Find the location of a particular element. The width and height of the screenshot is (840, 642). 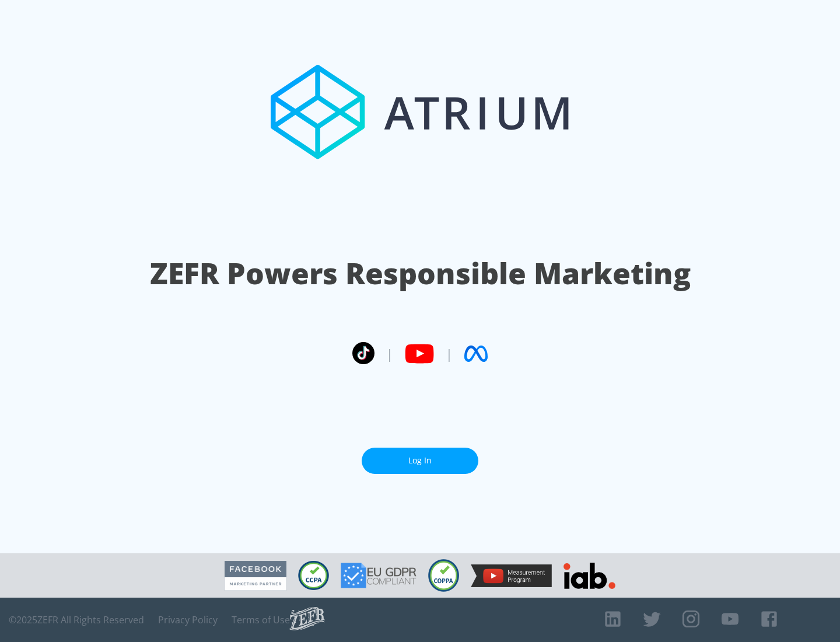

h1: ZEFR Powers Responsible Marketing is located at coordinates (420, 273).